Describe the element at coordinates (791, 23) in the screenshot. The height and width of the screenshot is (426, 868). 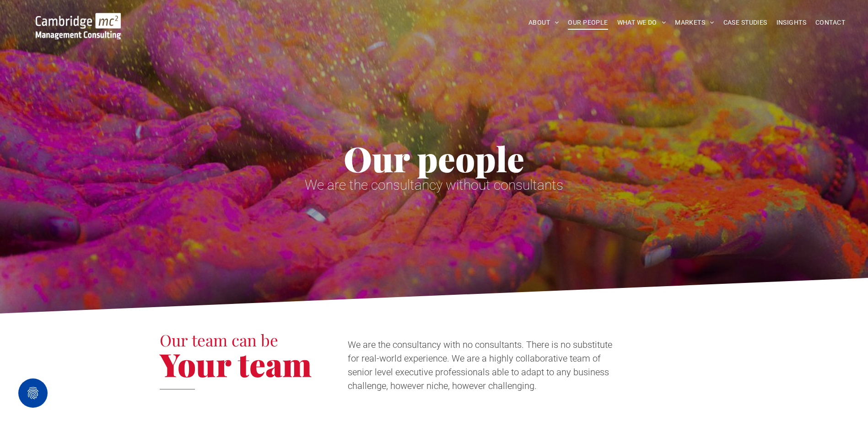
I see `a: INSIGHTS` at that location.